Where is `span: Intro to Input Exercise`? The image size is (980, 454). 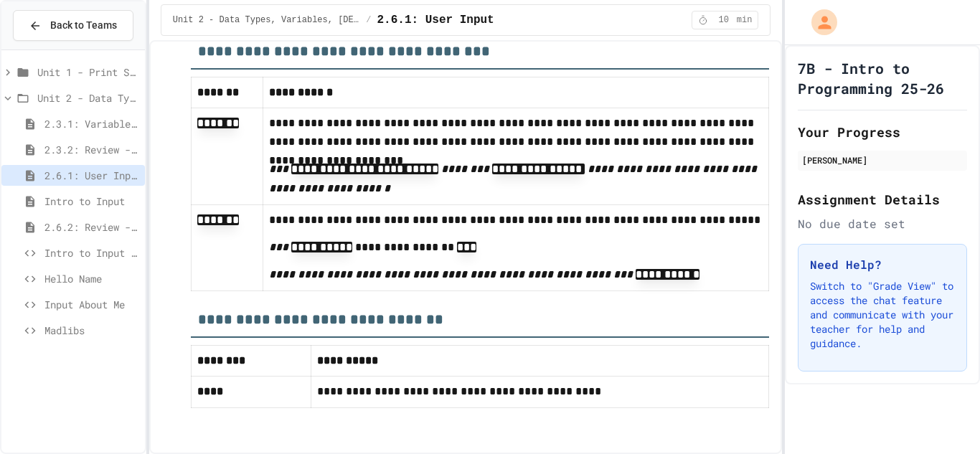
span: Intro to Input Exercise is located at coordinates (92, 252).